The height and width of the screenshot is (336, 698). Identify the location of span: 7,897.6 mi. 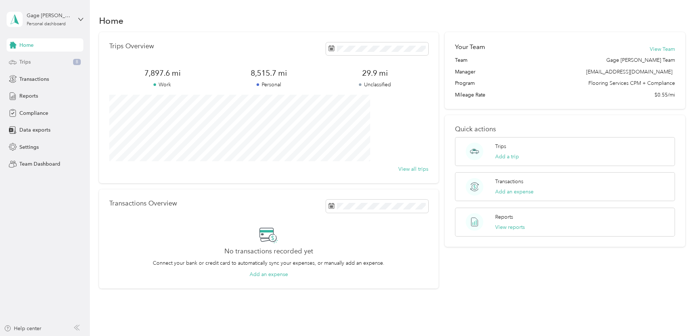
(162, 73).